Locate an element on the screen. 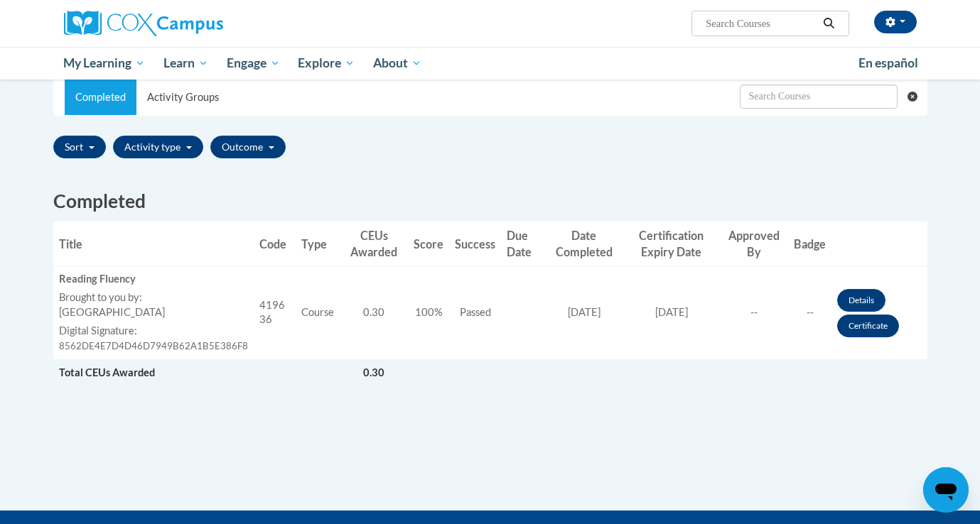  input: Search Withdrawn Transcripts is located at coordinates (819, 97).